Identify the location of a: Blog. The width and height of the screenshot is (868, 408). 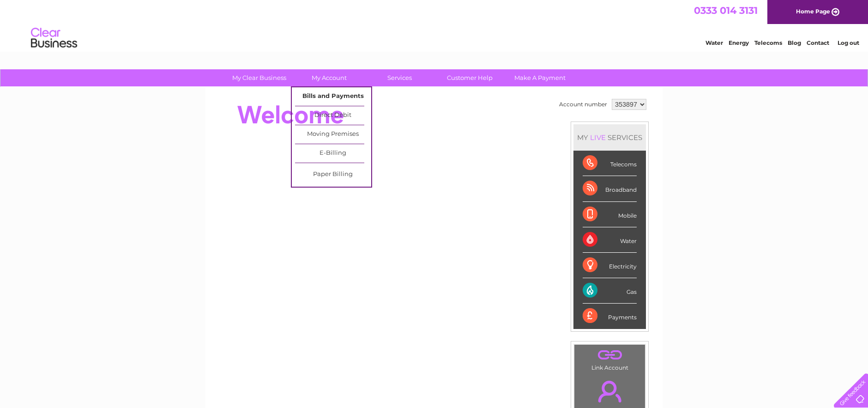
(794, 43).